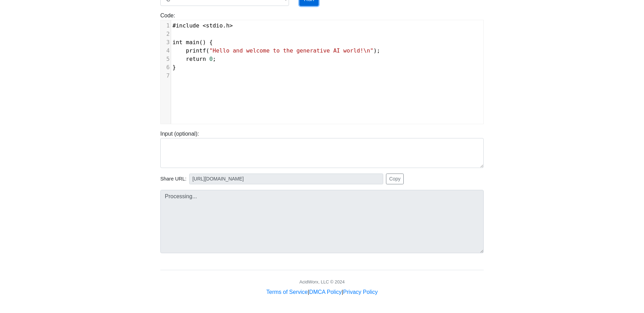 The height and width of the screenshot is (313, 644). What do you see at coordinates (286, 179) in the screenshot?
I see `input: No share available yet` at bounding box center [286, 179].